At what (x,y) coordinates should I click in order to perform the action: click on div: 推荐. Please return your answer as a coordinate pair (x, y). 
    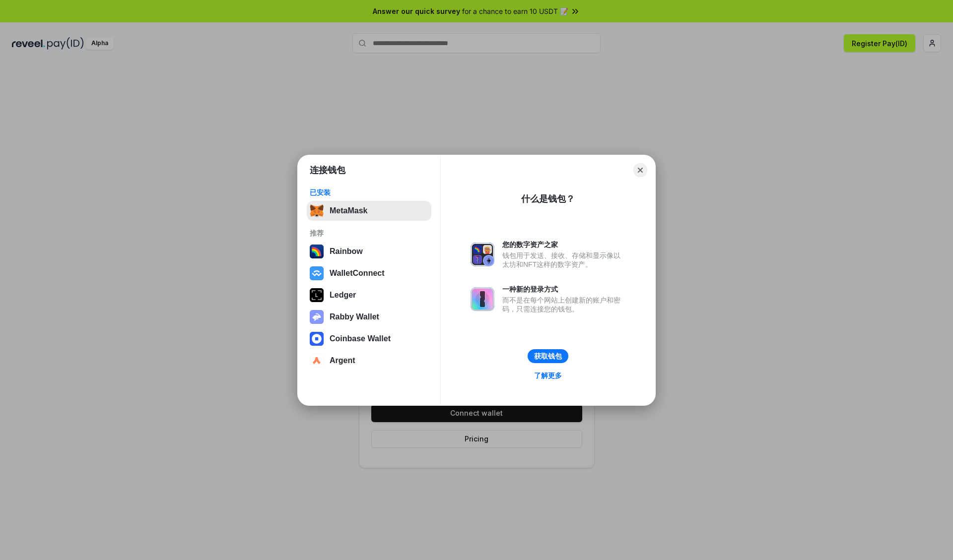
    Looking at the image, I should click on (368, 233).